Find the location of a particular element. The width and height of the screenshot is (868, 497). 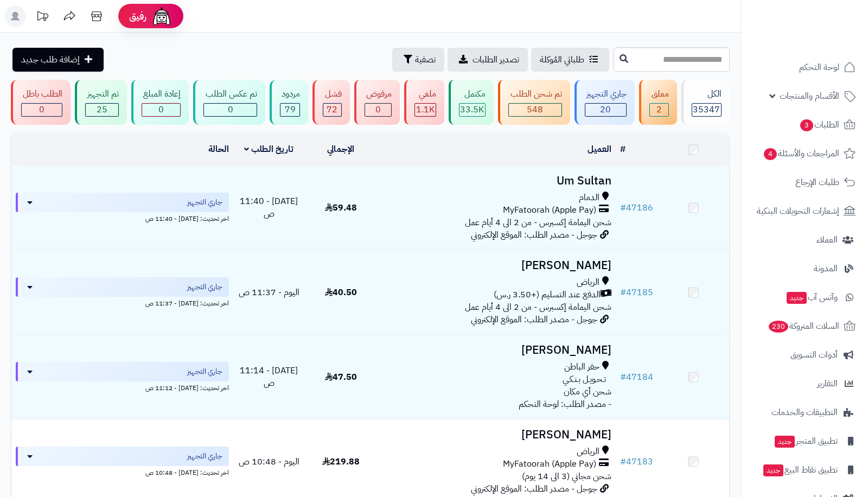

a: الحالة is located at coordinates (218, 149).